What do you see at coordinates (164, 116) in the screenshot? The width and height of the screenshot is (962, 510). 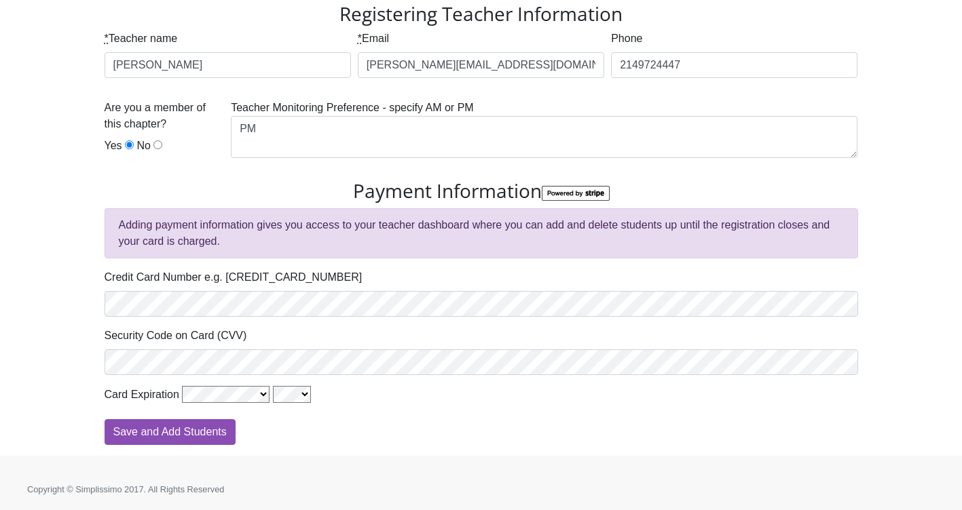 I see `label: Are you a member of this chapter?` at bounding box center [164, 116].